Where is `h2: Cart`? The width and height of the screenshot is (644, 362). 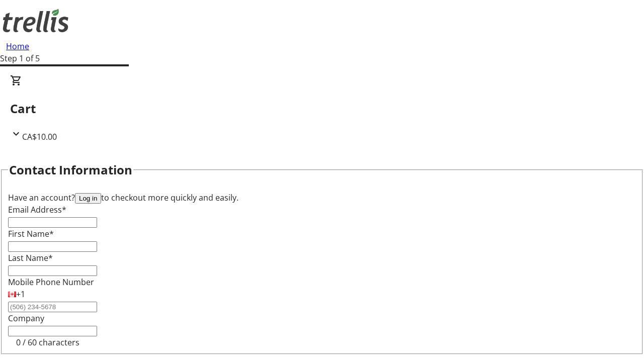
h2: Cart is located at coordinates (322, 109).